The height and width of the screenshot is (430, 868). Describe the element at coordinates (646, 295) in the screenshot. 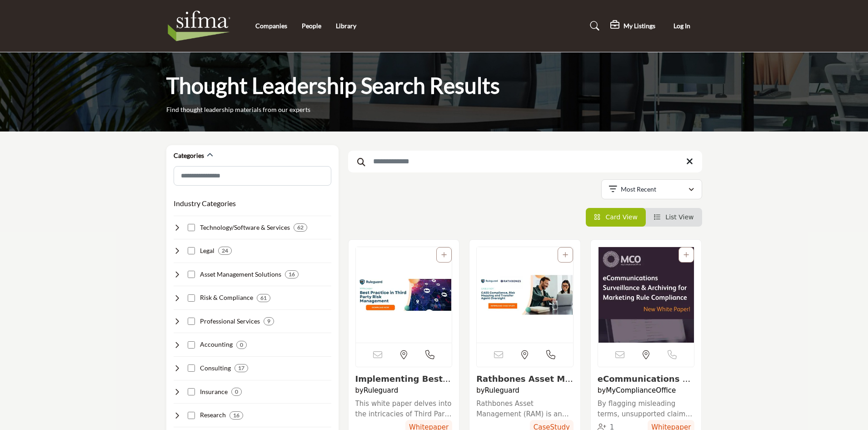

I see `img: eCommunications Surveillance & Archiving for Marketing Rule Compliance listing image` at that location.